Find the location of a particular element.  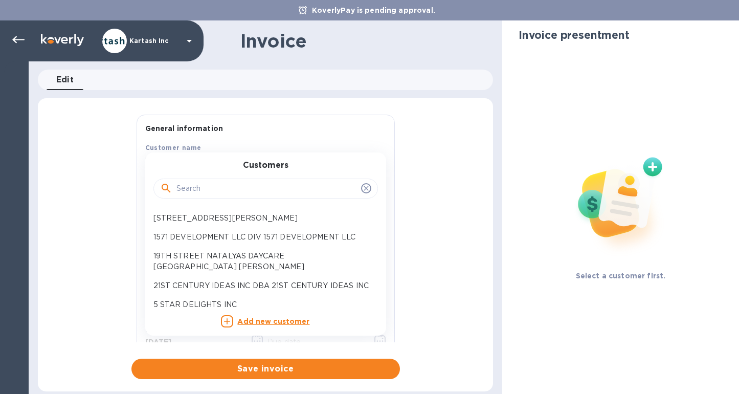

input: Due date is located at coordinates (316, 342).